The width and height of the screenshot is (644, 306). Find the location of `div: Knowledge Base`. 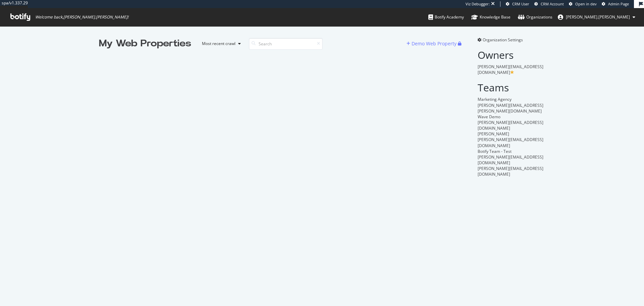

div: Knowledge Base is located at coordinates (491, 17).